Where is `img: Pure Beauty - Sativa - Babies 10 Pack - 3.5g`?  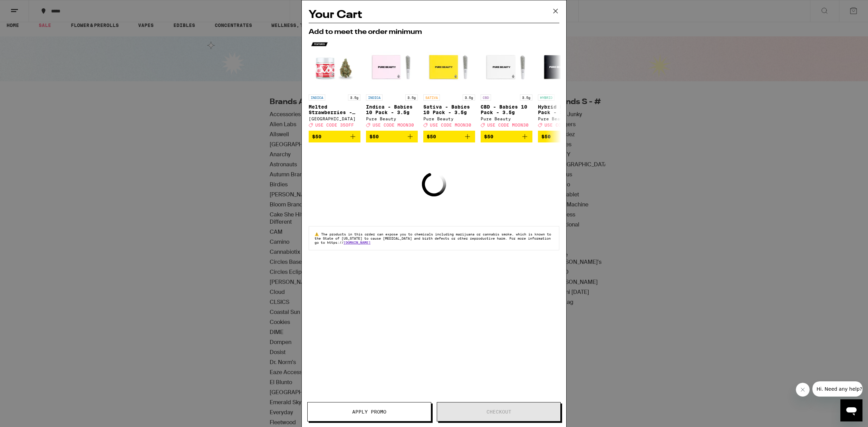 img: Pure Beauty - Sativa - Babies 10 Pack - 3.5g is located at coordinates (450, 65).